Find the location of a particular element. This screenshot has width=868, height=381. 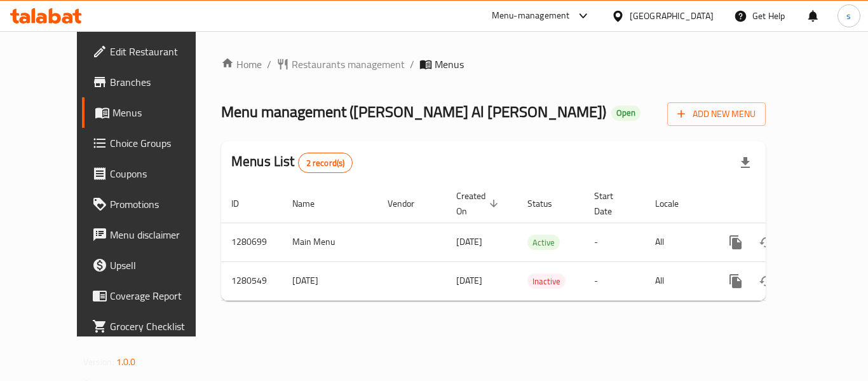

table: enhanced table is located at coordinates (537, 242).